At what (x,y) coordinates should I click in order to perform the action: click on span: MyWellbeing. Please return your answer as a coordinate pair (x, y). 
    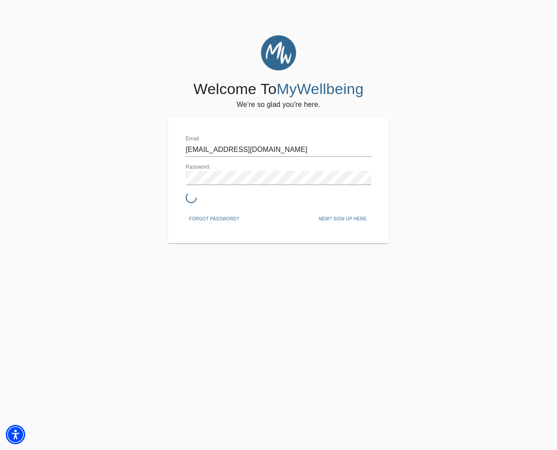
    Looking at the image, I should click on (320, 89).